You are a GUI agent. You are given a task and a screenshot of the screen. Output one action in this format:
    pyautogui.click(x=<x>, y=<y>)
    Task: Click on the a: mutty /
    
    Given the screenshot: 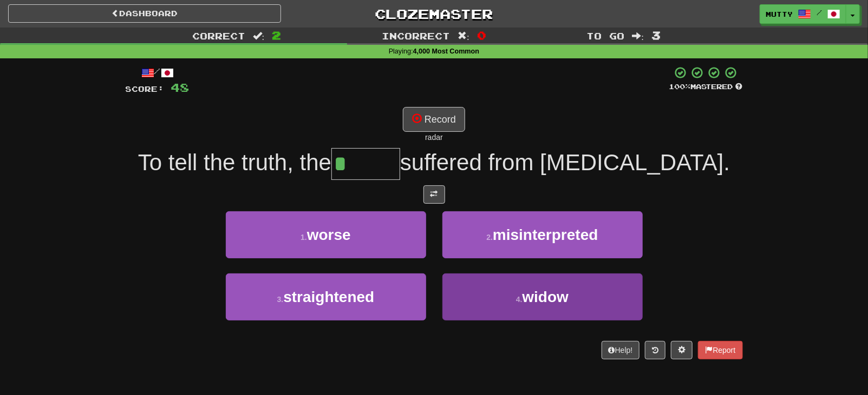 What is the action you would take?
    pyautogui.click(x=803, y=14)
    